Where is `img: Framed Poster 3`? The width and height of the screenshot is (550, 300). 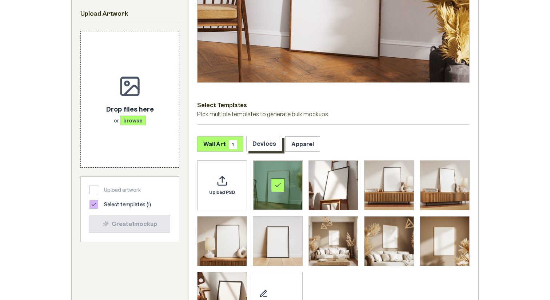
img: Framed Poster 3 is located at coordinates (389, 185).